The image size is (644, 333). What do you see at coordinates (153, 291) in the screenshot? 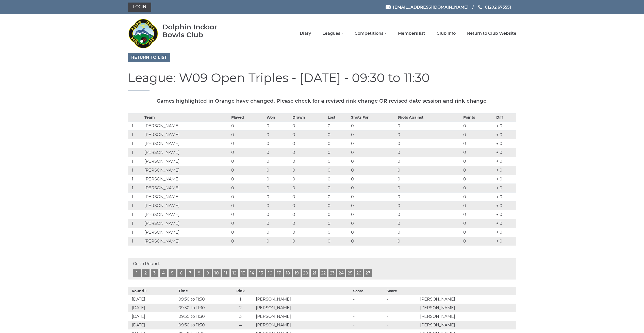
I see `th: Round 1` at bounding box center [153, 291].